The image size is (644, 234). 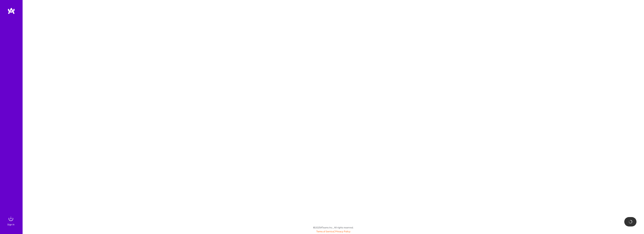 I want to click on img: sign in, so click(x=11, y=219).